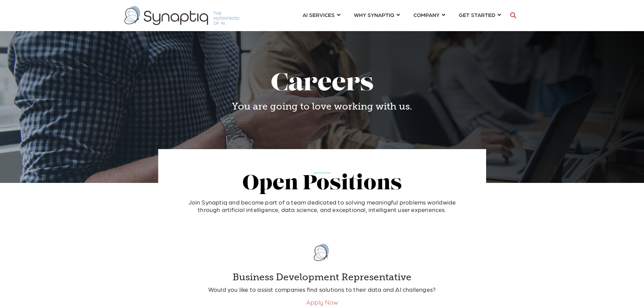 The width and height of the screenshot is (644, 308). Describe the element at coordinates (322, 302) in the screenshot. I see `a: Apply Now` at that location.